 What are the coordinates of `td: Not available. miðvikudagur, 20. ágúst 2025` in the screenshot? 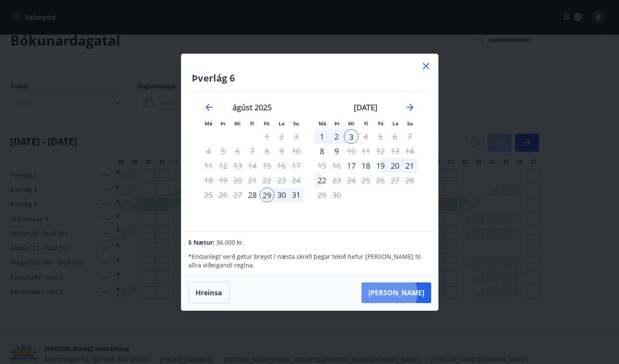 It's located at (238, 181).